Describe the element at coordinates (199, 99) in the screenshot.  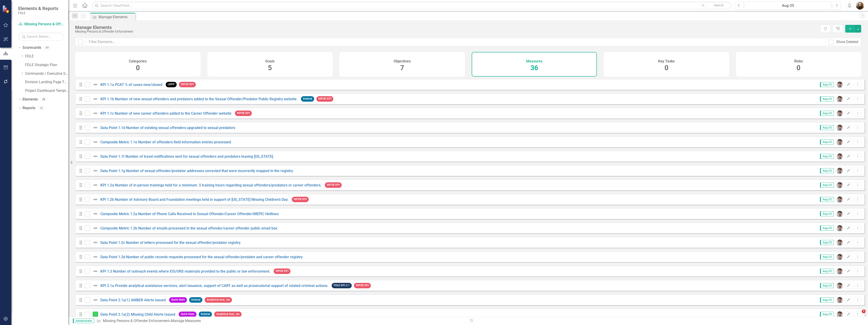
I see `a: KPI 1.1b Number of new sexual offenders and predators added to the Sexual Offender/Predator Publi...` at that location.